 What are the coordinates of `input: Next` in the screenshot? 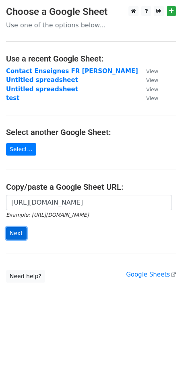 It's located at (16, 233).